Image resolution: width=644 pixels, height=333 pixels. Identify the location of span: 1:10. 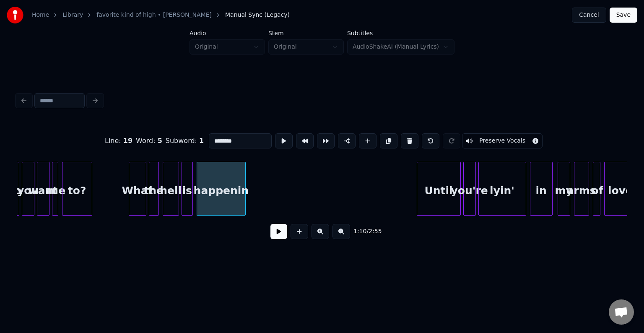
(360, 231).